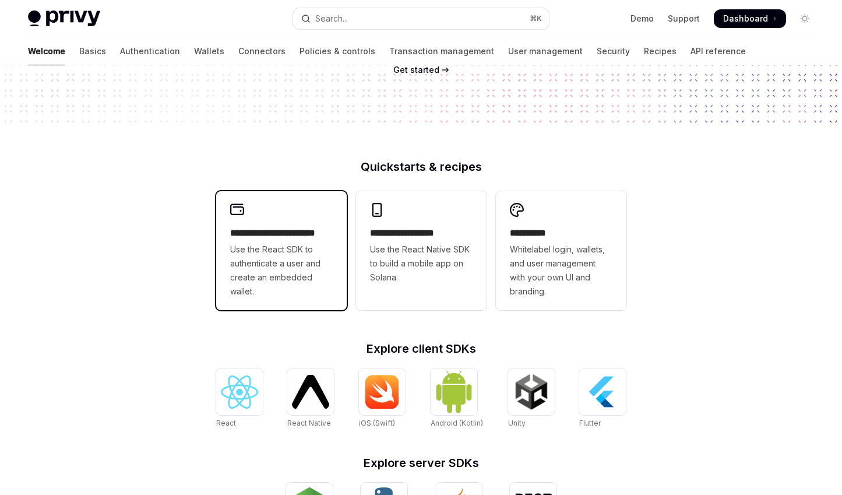  I want to click on h2: Explore server SDKs, so click(421, 463).